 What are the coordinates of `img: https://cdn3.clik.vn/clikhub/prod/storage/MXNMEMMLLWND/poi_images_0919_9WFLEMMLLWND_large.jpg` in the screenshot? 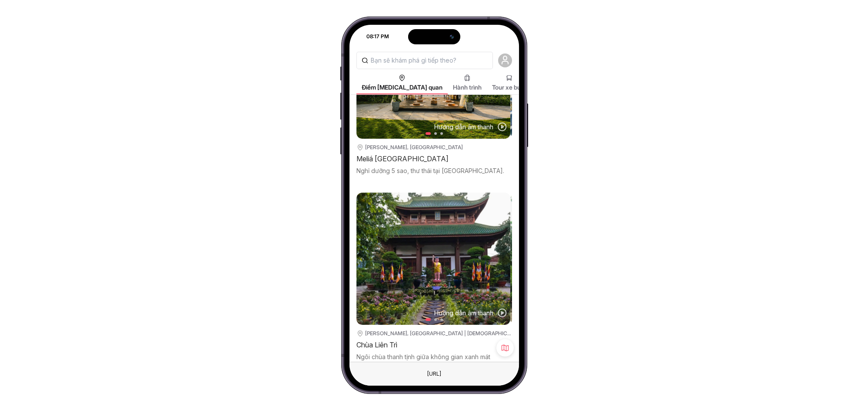 It's located at (433, 259).